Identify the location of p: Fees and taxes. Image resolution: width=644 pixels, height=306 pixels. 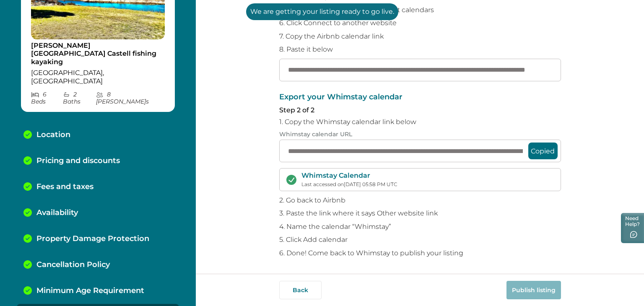
(65, 187).